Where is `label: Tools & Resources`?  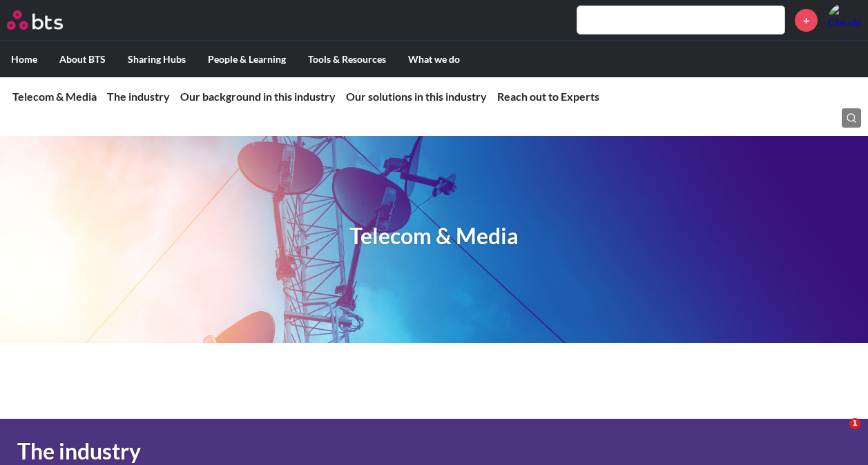
label: Tools & Resources is located at coordinates (346, 59).